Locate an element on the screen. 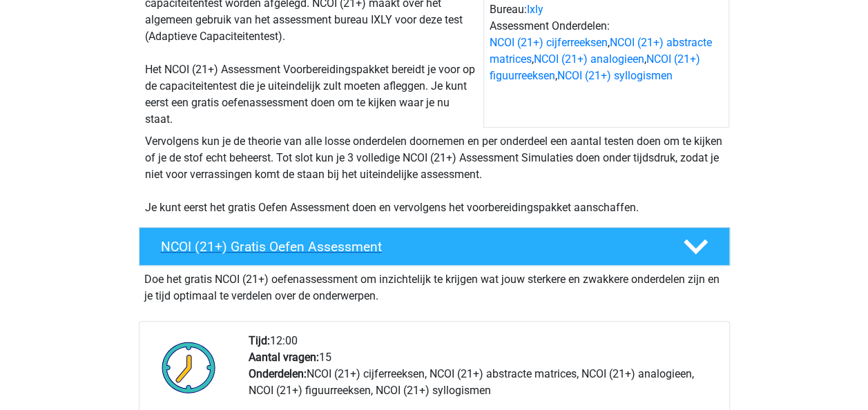  a: NCOI (21+) Gratis Oefen Assessment is located at coordinates (434, 246).